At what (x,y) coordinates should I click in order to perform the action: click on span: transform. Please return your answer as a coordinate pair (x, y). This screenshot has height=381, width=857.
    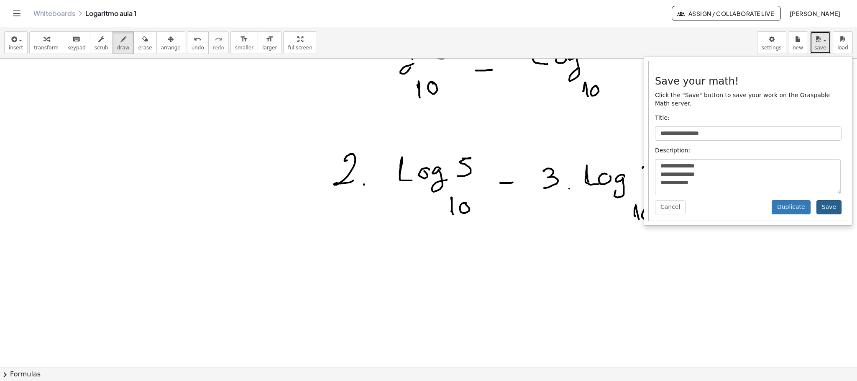
    Looking at the image, I should click on (46, 48).